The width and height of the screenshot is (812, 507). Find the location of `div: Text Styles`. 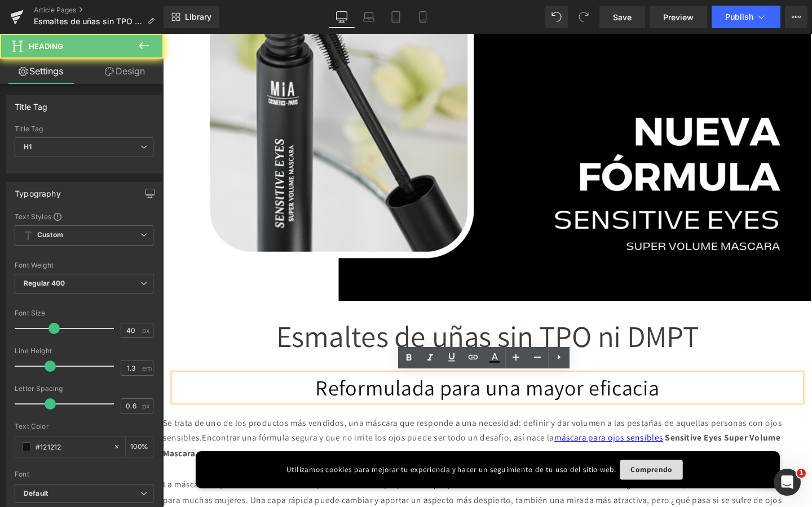

div: Text Styles is located at coordinates (84, 217).